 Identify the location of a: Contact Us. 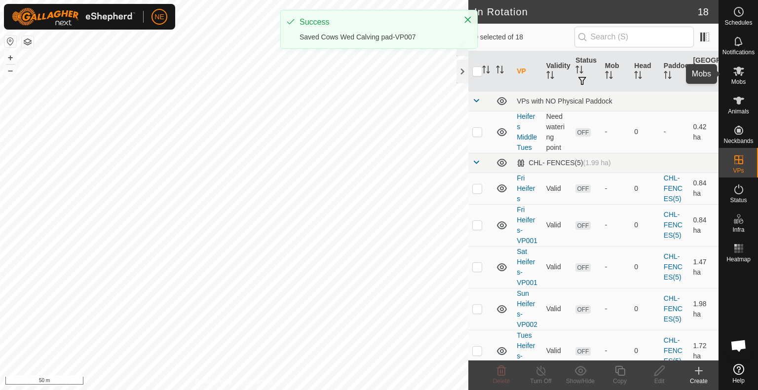
(258, 382).